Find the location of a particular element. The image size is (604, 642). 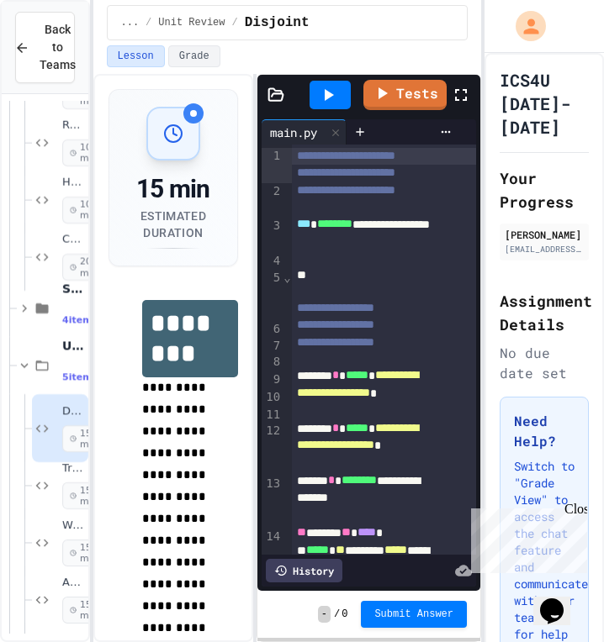

div: No due date set is located at coordinates (544, 363).